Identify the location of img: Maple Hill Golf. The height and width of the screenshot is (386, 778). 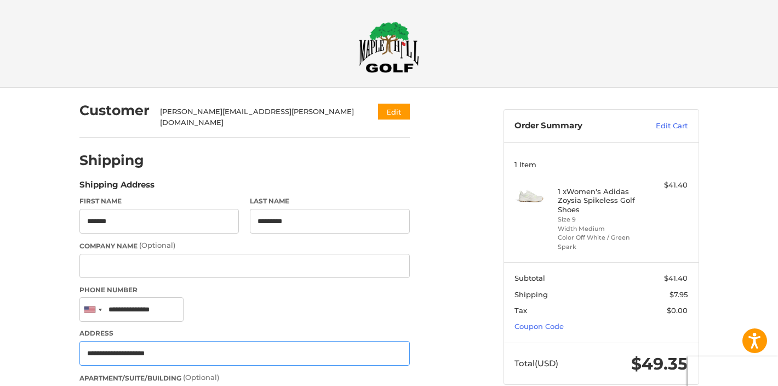
(389, 47).